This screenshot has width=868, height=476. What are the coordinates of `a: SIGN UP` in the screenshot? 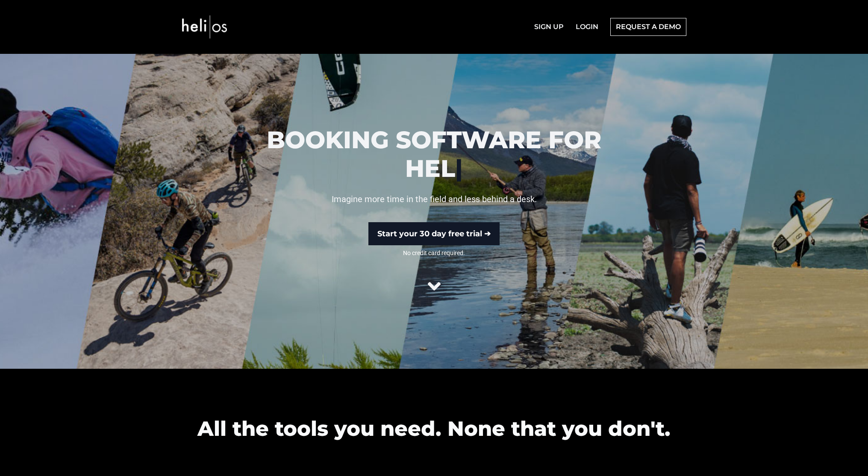 It's located at (548, 27).